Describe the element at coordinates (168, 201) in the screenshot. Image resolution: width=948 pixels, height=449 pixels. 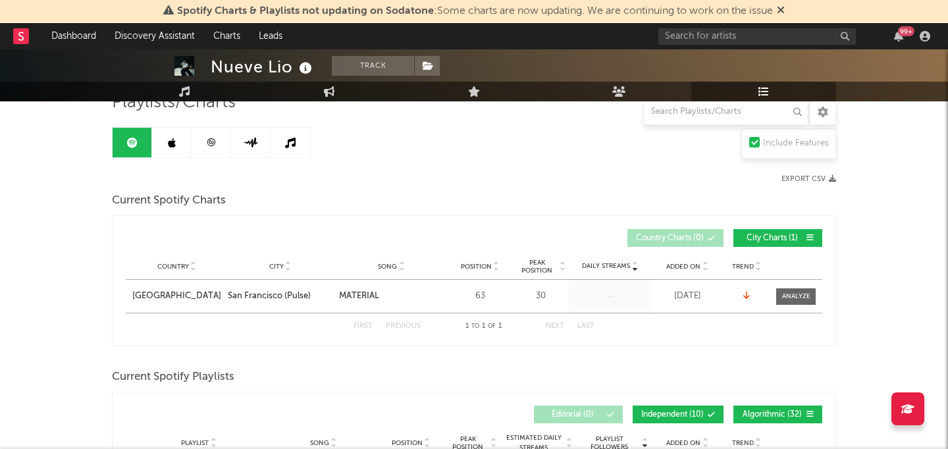
I see `span: Current Spotify Charts` at that location.